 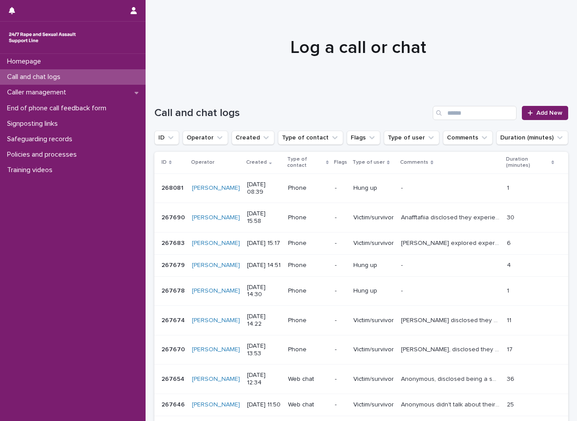 I want to click on p: 267683, so click(x=174, y=242).